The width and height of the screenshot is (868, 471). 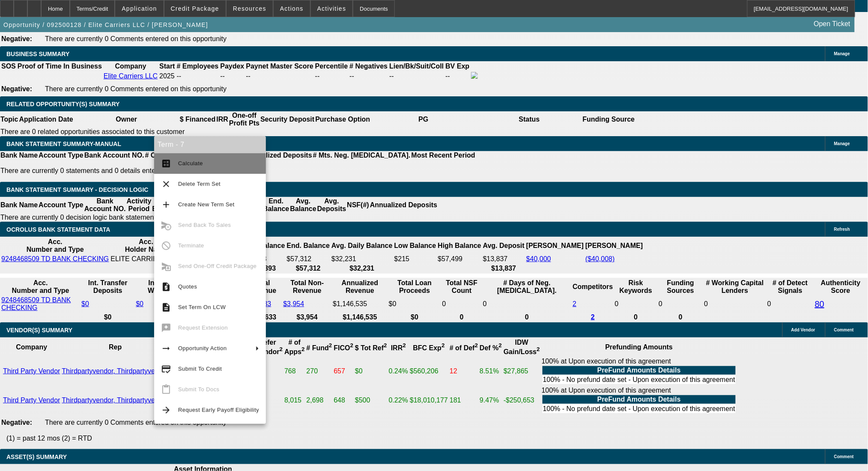 What do you see at coordinates (522, 401) in the screenshot?
I see `td: -$250,653` at bounding box center [522, 401].